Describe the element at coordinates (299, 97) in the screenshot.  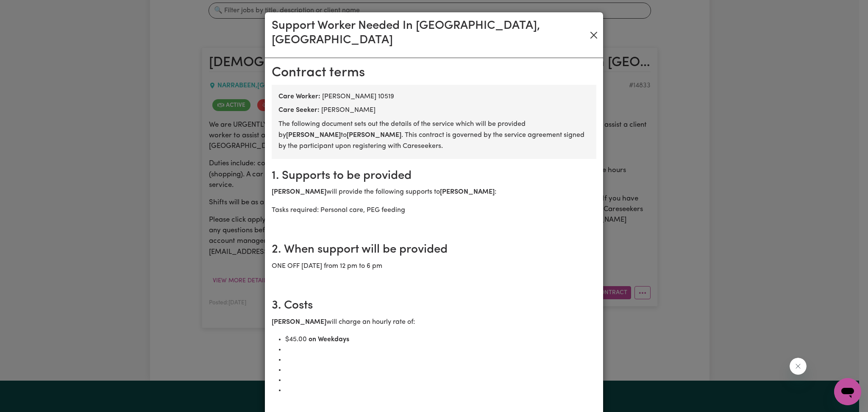
I see `b: Care Worker:` at that location.